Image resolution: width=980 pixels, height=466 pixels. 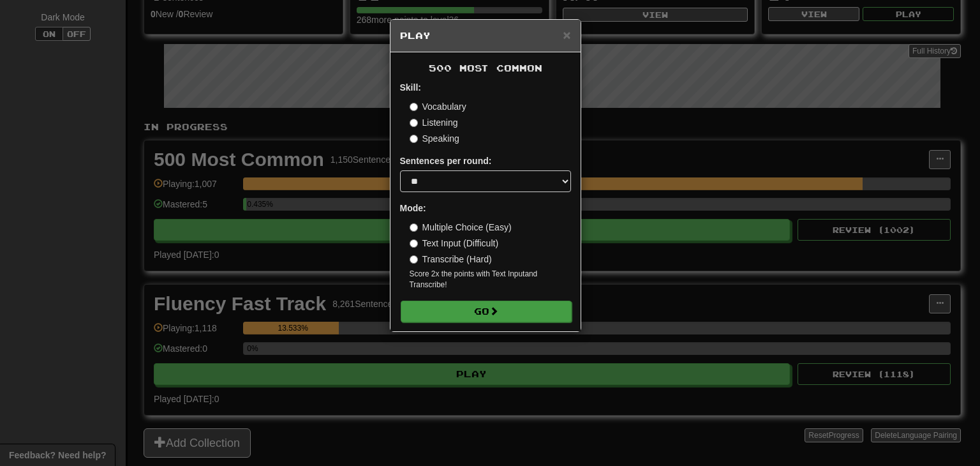 What do you see at coordinates (447, 161) in the screenshot?
I see `label: Sentences per round:` at bounding box center [447, 161].